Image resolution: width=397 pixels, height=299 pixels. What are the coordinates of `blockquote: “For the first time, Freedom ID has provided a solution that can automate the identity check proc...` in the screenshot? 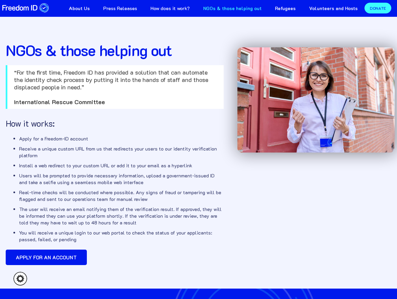 It's located at (115, 87).